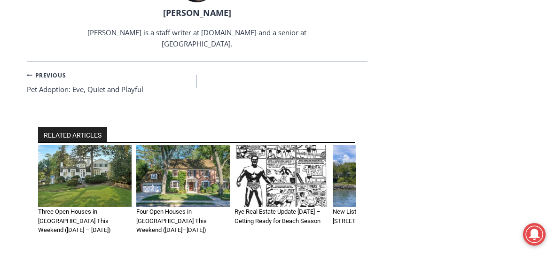 This screenshot has height=255, width=555. Describe the element at coordinates (281, 198) in the screenshot. I see `div: 3 of 6` at that location.